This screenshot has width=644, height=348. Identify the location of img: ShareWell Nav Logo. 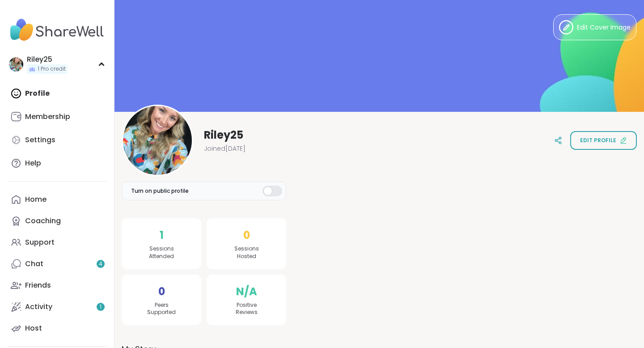
(57, 30).